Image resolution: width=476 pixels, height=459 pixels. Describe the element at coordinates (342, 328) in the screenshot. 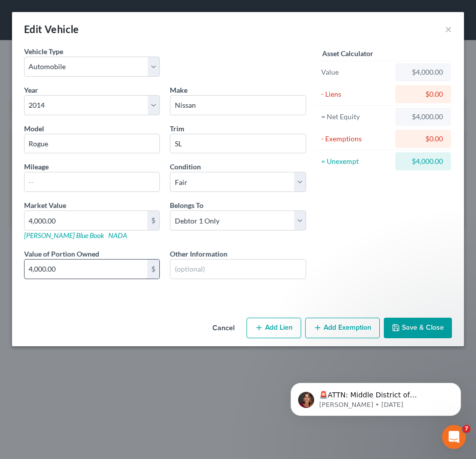

I see `button: Add Exemption` at that location.